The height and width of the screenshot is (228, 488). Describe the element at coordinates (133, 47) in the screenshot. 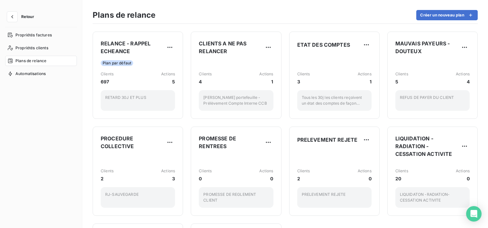

I see `span: RELANCE - RAPPEL ECHEANCE` at that location.